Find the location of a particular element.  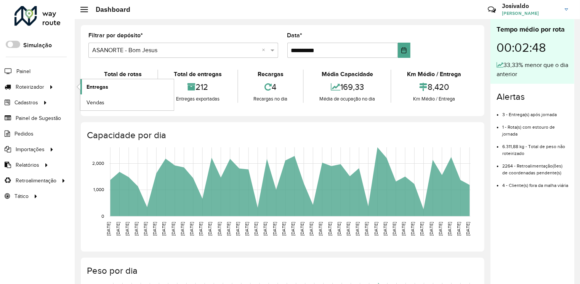

div: 00:02:48 is located at coordinates (532, 48).